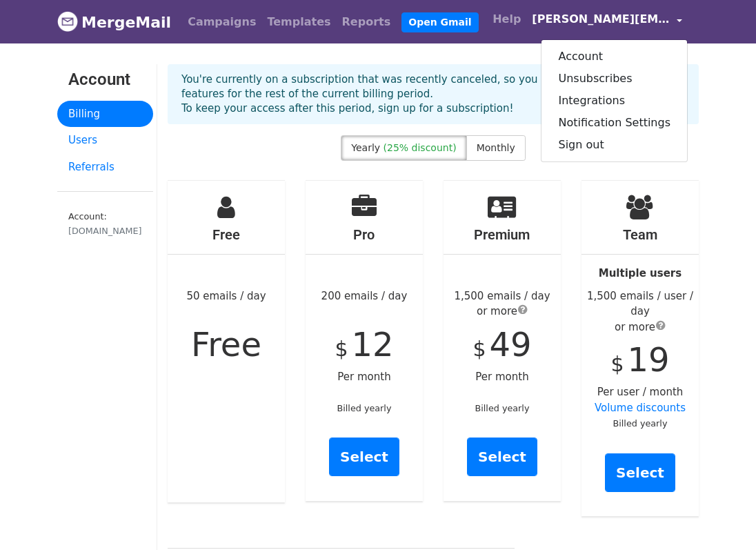  I want to click on span: Monthly, so click(496, 148).